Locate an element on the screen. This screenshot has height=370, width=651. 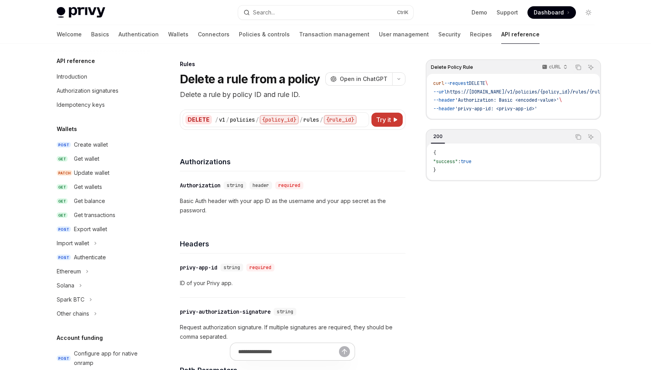
span: 'Authorization: Basic <encoded-value>' is located at coordinates (507, 100).